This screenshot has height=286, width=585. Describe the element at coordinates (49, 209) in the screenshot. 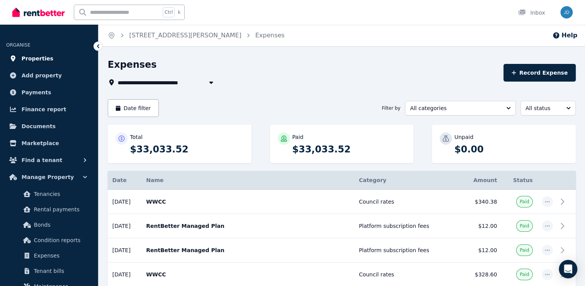

I see `a: Rental payments` at that location.